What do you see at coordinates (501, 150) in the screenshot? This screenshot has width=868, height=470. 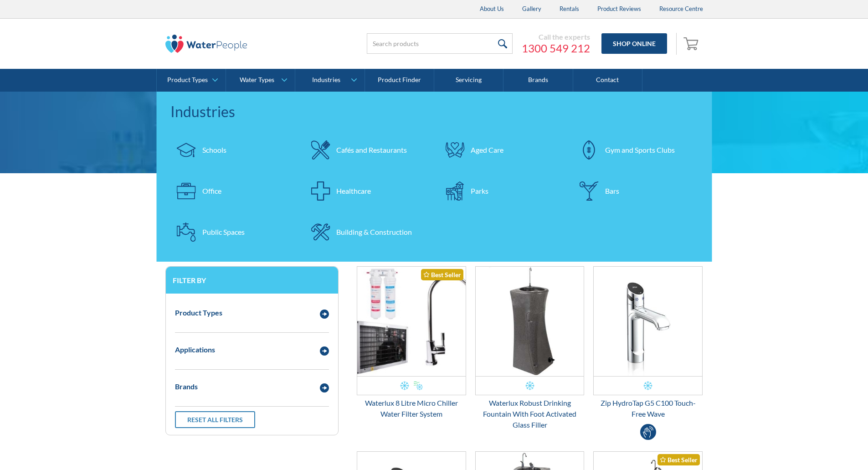 I see `a: Aged Care` at bounding box center [501, 150].